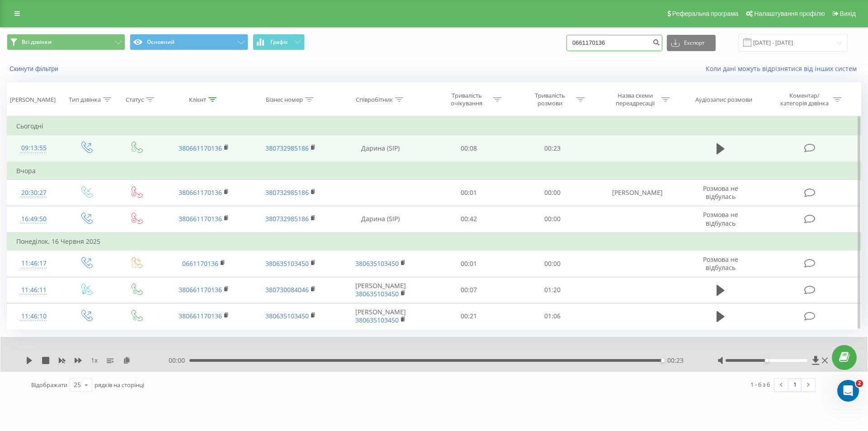 This screenshot has width=868, height=431. Describe the element at coordinates (35, 68) in the screenshot. I see `button: Скинути фільтри` at that location.